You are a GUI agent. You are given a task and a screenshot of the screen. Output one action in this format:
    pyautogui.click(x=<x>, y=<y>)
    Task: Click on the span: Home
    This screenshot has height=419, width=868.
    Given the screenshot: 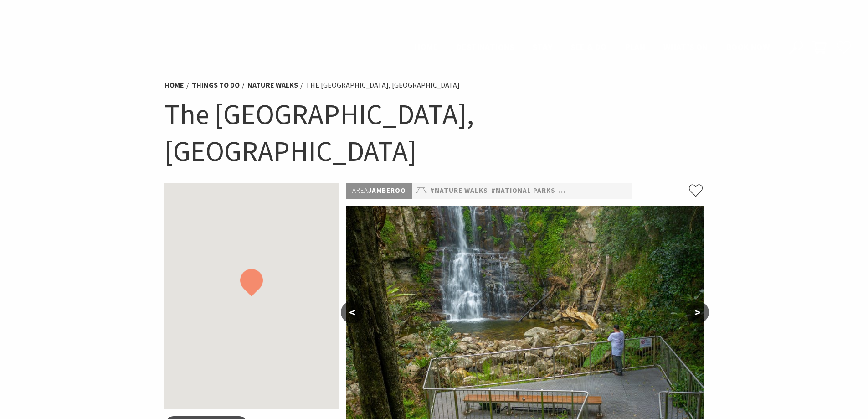 What is the action you would take?
    pyautogui.click(x=426, y=47)
    